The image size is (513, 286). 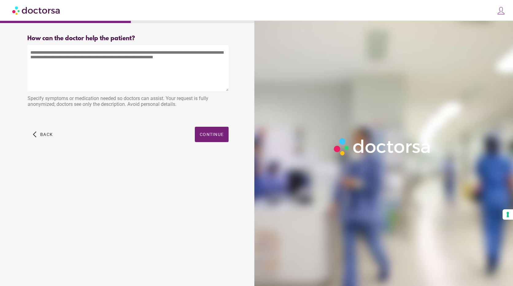 I want to click on div: Specify symptoms or medication needed so doctors can assist. Your request is fully anonymized; do..., so click(x=128, y=102).